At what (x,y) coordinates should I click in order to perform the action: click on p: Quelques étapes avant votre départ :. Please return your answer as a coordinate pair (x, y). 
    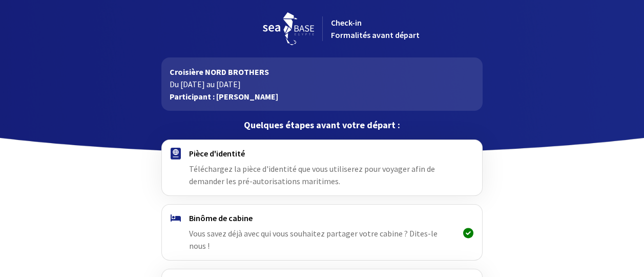
    Looking at the image, I should click on (322, 125).